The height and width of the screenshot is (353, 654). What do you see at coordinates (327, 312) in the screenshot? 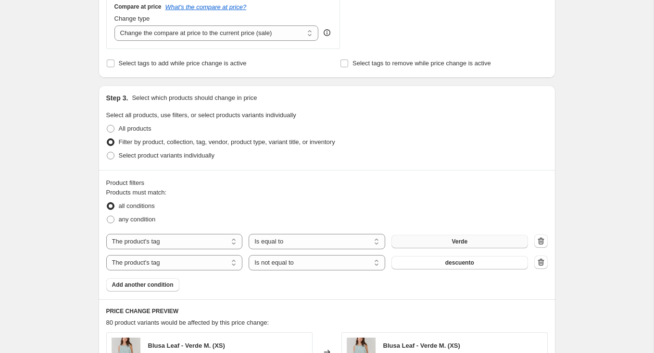
I see `h6: PRICE CHANGE PREVIEW` at bounding box center [327, 312].